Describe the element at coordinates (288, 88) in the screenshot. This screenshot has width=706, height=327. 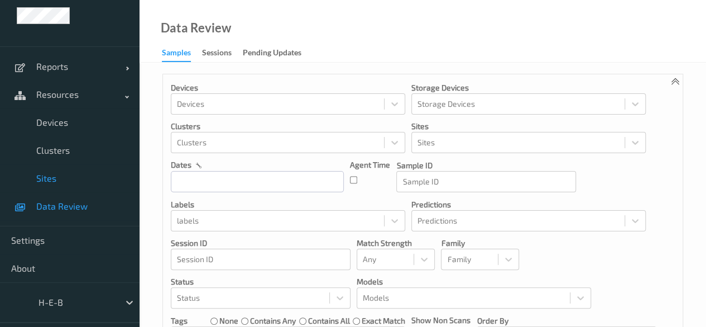
I see `p: Devices` at that location.